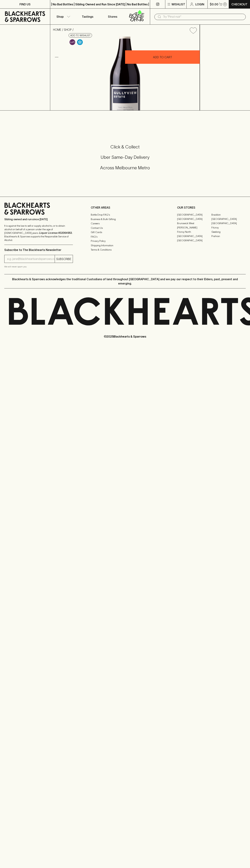 The image size is (250, 868). What do you see at coordinates (162, 57) in the screenshot?
I see `p: ADD TO CART` at bounding box center [162, 57].